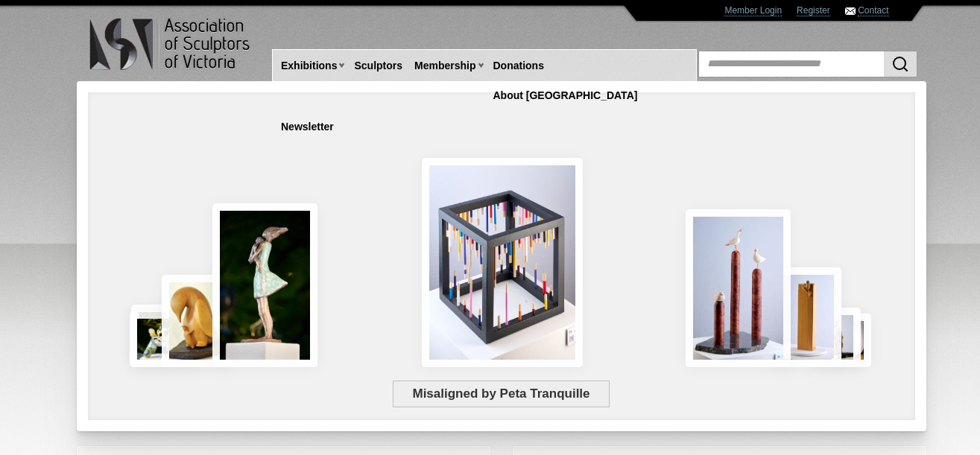  What do you see at coordinates (738, 289) in the screenshot?
I see `img: Rising Tides` at bounding box center [738, 289].